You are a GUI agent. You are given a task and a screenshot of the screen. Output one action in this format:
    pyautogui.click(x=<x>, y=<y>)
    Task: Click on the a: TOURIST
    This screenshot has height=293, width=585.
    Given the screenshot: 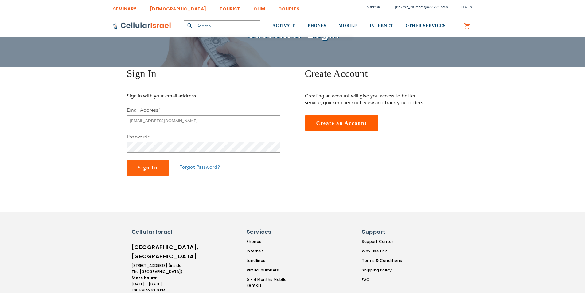 What is the action you would take?
    pyautogui.click(x=230, y=7)
    